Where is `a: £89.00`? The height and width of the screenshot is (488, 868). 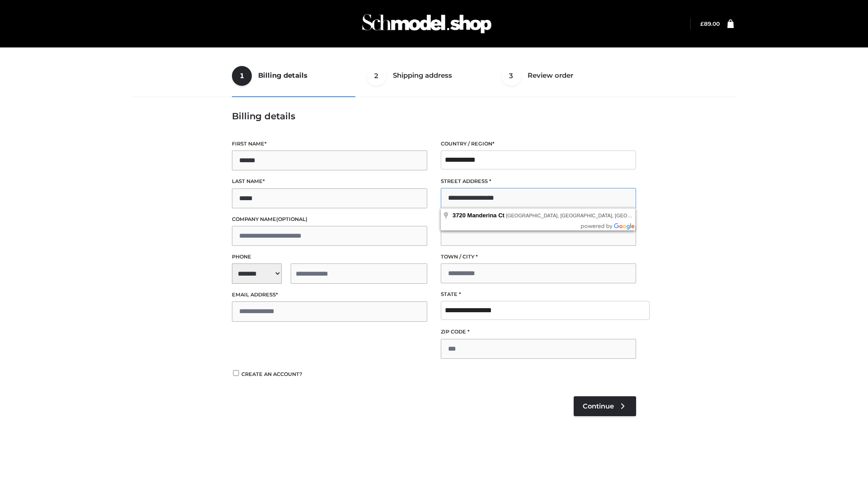
a: £89.00 is located at coordinates (710, 24).